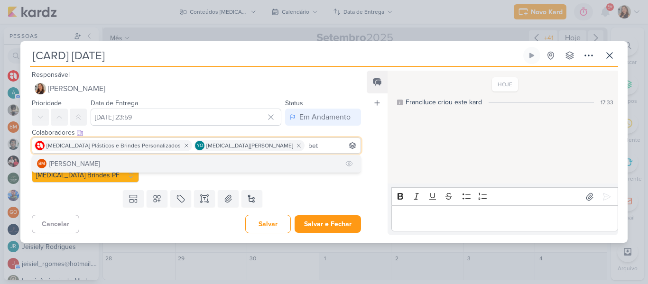 This screenshot has height=284, width=648. Describe the element at coordinates (42, 164) in the screenshot. I see `div: Beth Monteiro` at that location.